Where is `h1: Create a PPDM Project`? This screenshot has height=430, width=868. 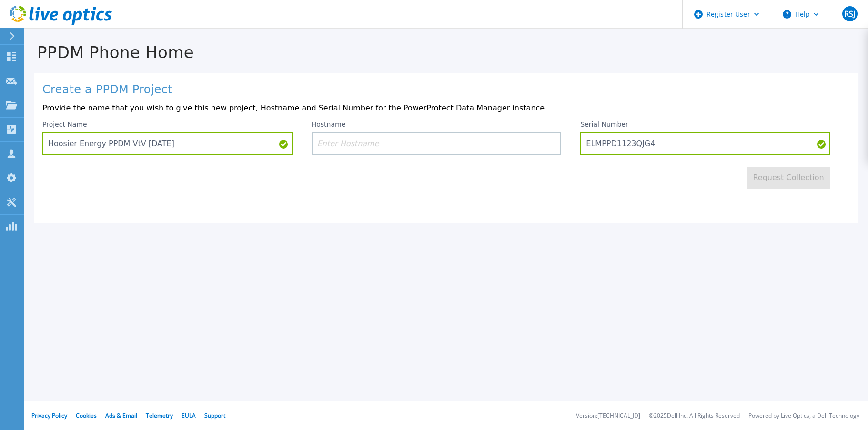
h1: Create a PPDM Project is located at coordinates (447, 90).